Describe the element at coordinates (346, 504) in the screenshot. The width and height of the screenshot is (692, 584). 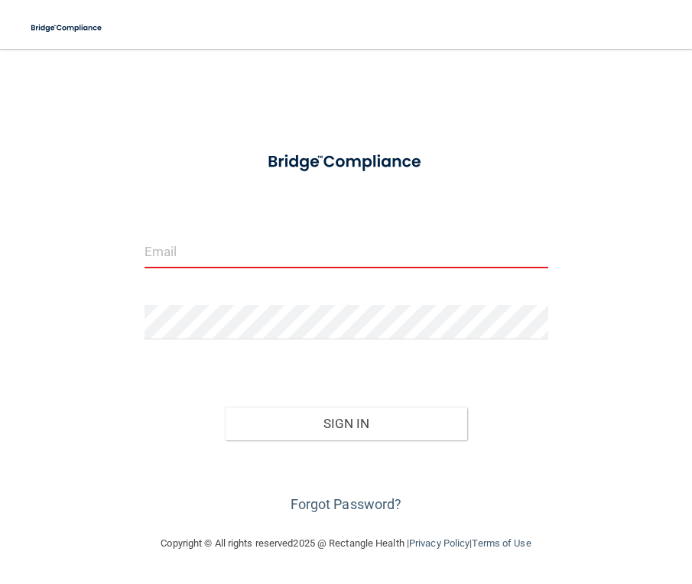
I see `a: Forgot Password?` at that location.